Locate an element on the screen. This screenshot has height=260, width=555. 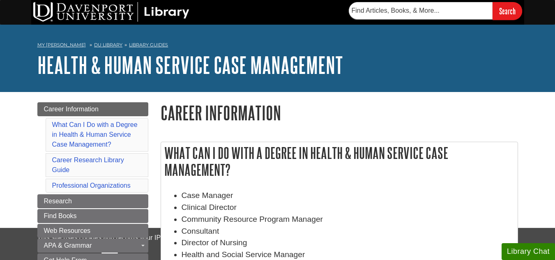
li: Clinical Director is located at coordinates (348, 208).